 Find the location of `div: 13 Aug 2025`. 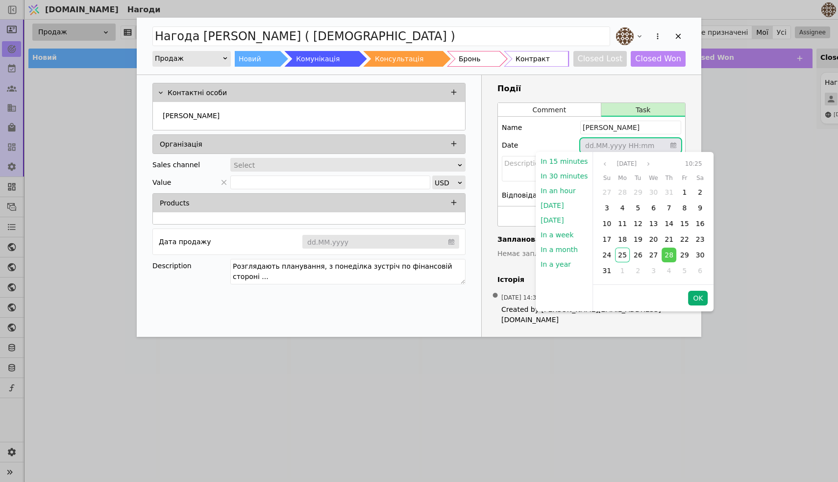

div: 13 Aug 2025 is located at coordinates (653, 223).